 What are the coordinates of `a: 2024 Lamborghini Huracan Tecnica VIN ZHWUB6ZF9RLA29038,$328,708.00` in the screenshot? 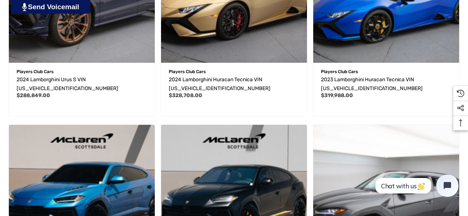 It's located at (234, 84).